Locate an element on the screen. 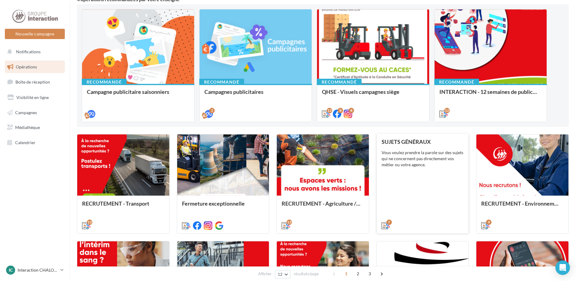 This screenshot has width=576, height=281. a: Médiathèque is located at coordinates (35, 127).